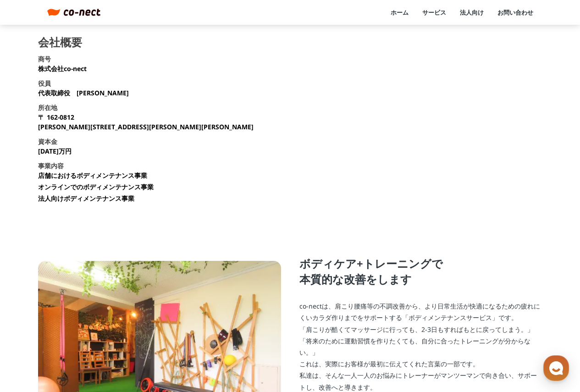 The image size is (580, 392). What do you see at coordinates (93, 175) in the screenshot?
I see `li: 店舗におけるボディメンテナンス事業` at bounding box center [93, 175].